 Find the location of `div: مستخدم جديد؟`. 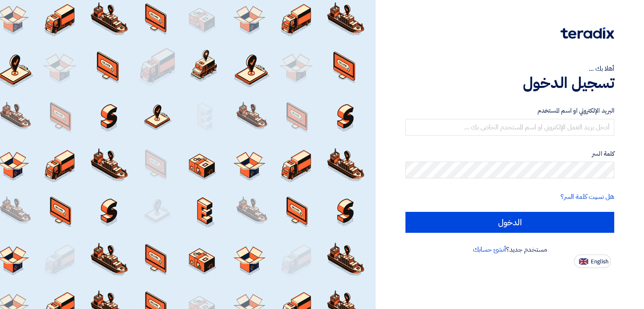

div: مستخدم جديد؟ is located at coordinates (509, 249).